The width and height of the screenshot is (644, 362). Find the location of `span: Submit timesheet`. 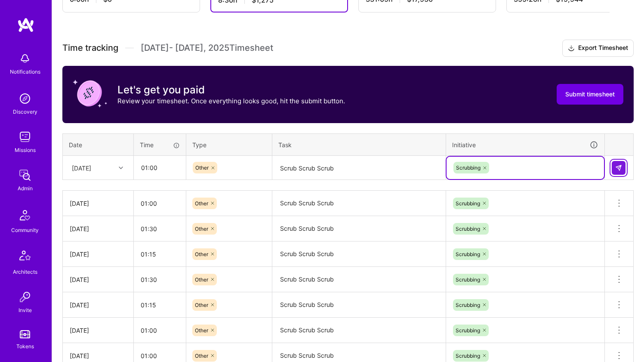

span: Submit timesheet is located at coordinates (590, 94).